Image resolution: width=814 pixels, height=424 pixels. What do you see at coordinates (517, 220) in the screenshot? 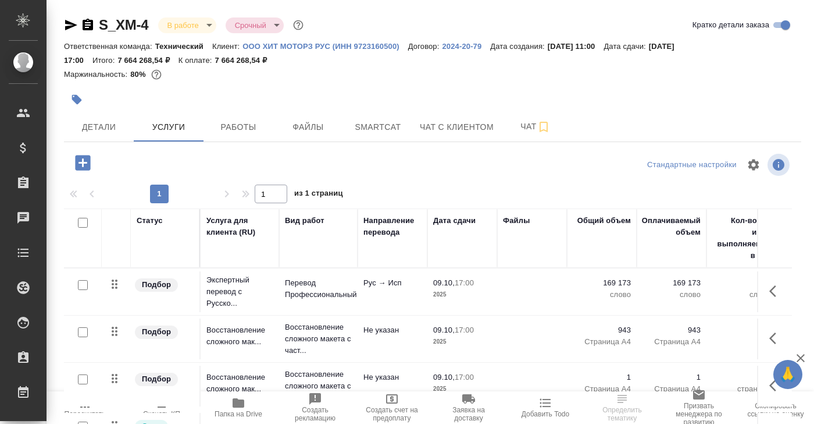
I see `div: Файлы` at bounding box center [517, 220].